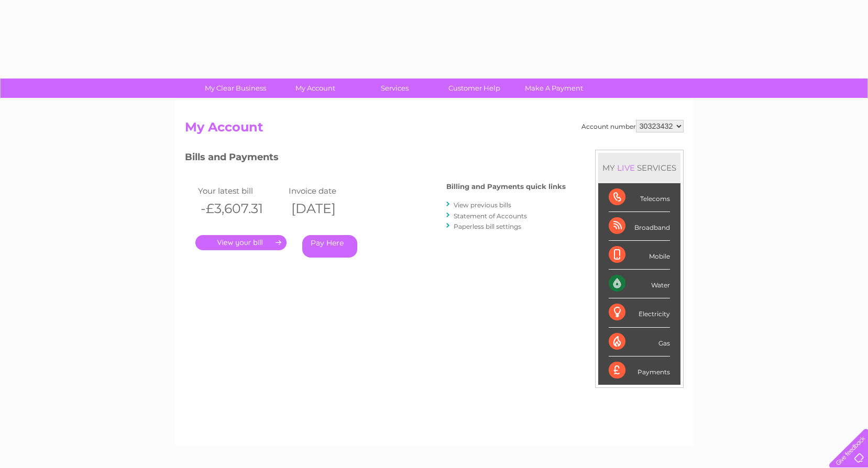 The image size is (868, 468). What do you see at coordinates (639, 167) in the screenshot?
I see `div: MY SERVICES` at bounding box center [639, 167].